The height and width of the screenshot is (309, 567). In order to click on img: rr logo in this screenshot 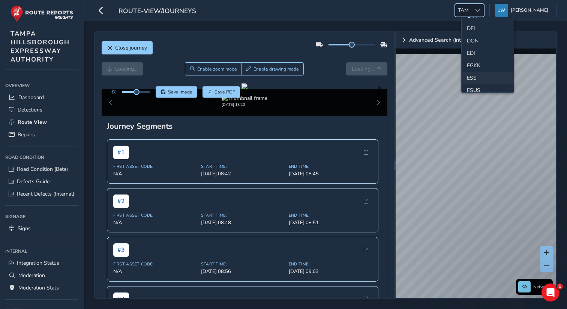, I will do `click(42, 13)`.